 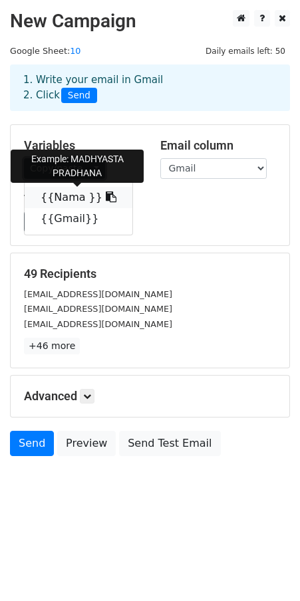 What do you see at coordinates (78, 219) in the screenshot?
I see `a: {{Gmail}}` at bounding box center [78, 219].